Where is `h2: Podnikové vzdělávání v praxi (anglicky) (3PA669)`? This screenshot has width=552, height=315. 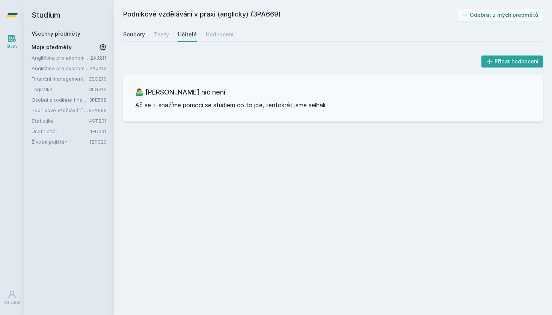
h2: Podnikové vzdělávání v praxi (anglicky) (3PA669) is located at coordinates (290, 15).